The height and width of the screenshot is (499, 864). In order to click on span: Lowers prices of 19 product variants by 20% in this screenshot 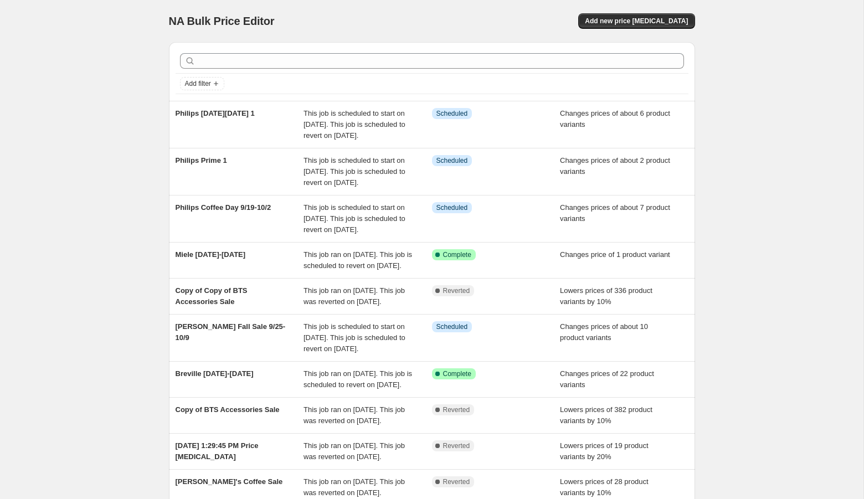, I will do `click(604, 451)`.